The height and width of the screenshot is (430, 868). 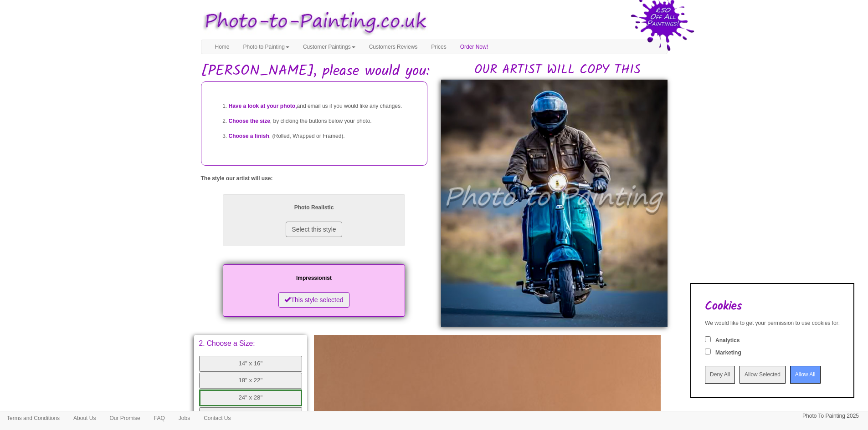 What do you see at coordinates (474, 47) in the screenshot?
I see `a: Order Now!` at bounding box center [474, 47].